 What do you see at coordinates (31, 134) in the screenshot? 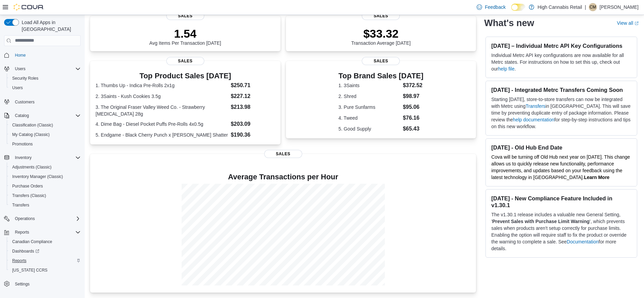
I see `span: My Catalog (Classic)` at bounding box center [31, 134].